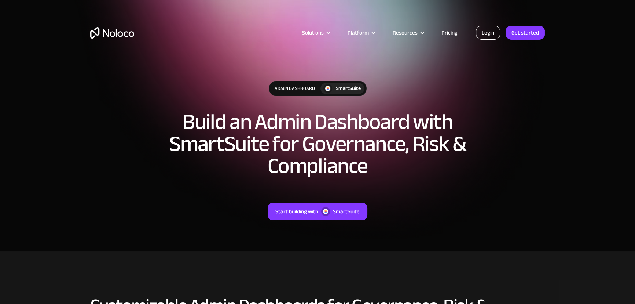 Image resolution: width=635 pixels, height=304 pixels. Describe the element at coordinates (449, 33) in the screenshot. I see `a: Pricing` at that location.